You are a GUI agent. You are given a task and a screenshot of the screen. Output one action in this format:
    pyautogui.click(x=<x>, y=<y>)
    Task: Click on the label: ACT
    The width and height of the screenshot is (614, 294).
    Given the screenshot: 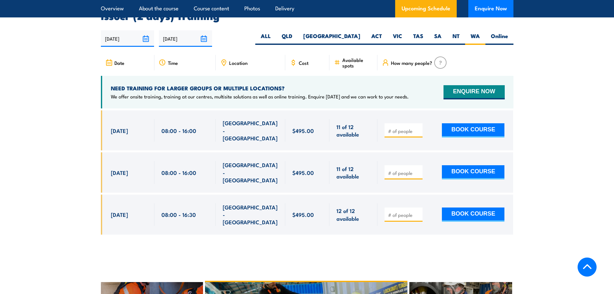 What is the action you would take?
    pyautogui.click(x=376, y=38)
    